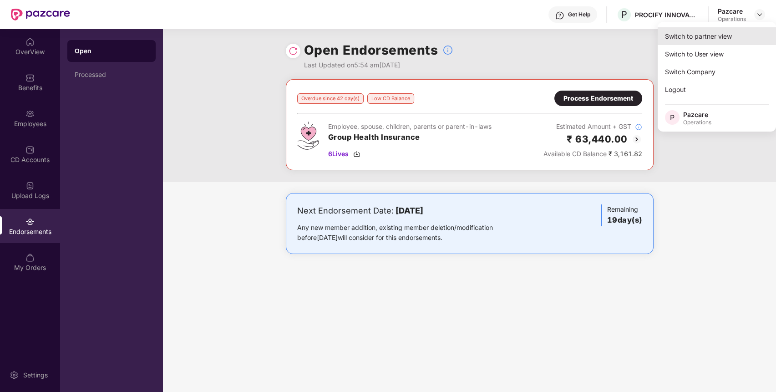 The width and height of the screenshot is (776, 392). I want to click on div: Process Endorsement, so click(598, 98).